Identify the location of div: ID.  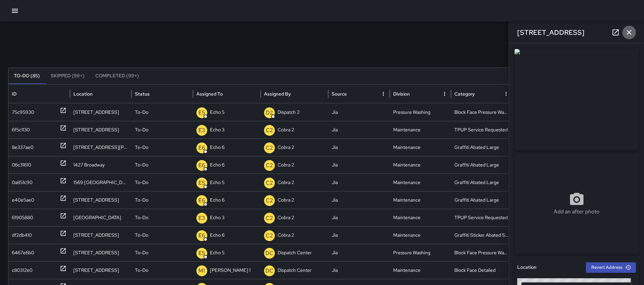
(14, 94).